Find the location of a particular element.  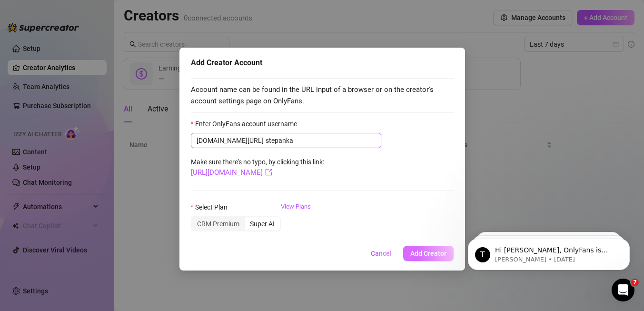

a: View Plans is located at coordinates (296, 221).